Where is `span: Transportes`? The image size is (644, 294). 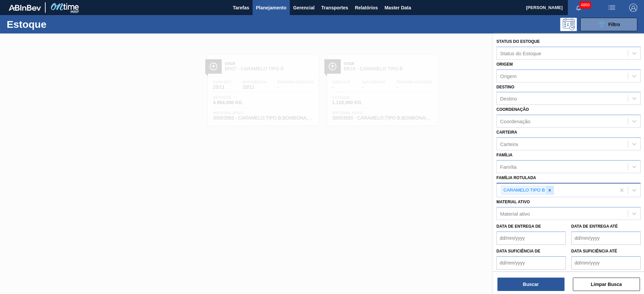
span: Transportes is located at coordinates (335, 8).